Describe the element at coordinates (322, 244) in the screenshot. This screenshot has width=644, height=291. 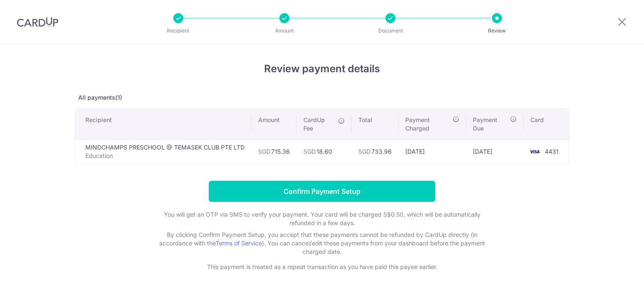
I see `p: By clicking Confirm Payment Setup, you accept that these payments cannot be refunded by CardUp di...` at that location.